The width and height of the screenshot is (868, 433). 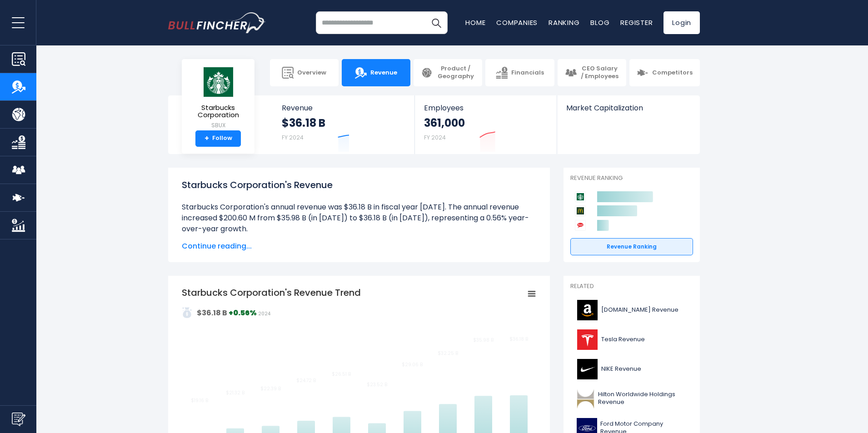 What do you see at coordinates (588, 340) in the screenshot?
I see `img: TSLA logo` at bounding box center [588, 340].